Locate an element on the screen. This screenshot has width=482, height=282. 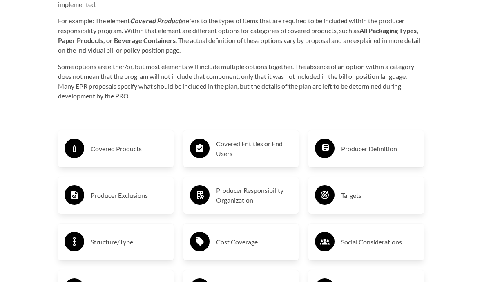
strong: Covered Products is located at coordinates (156, 21).